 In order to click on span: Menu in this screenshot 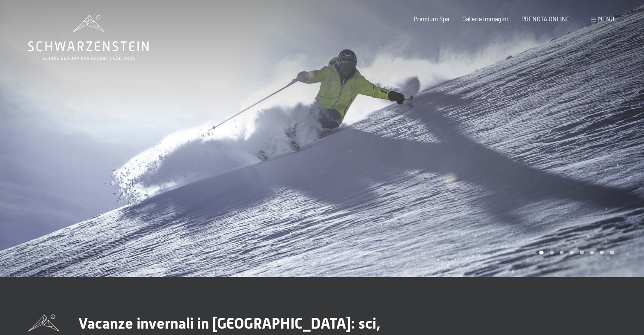, I will do `click(606, 19)`.